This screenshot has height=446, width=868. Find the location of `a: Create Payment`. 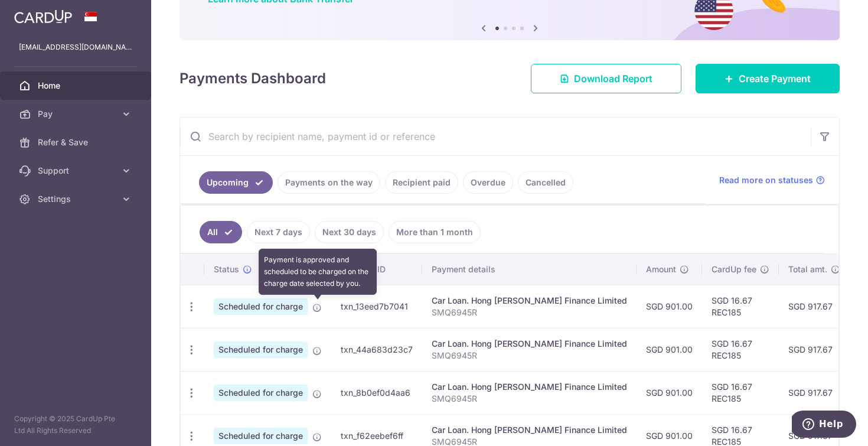

a: Create Payment is located at coordinates (768, 78).